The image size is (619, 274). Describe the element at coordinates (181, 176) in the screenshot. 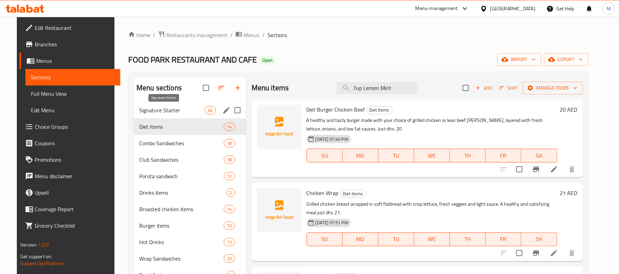

I see `div: Porota sandwich` at that location.